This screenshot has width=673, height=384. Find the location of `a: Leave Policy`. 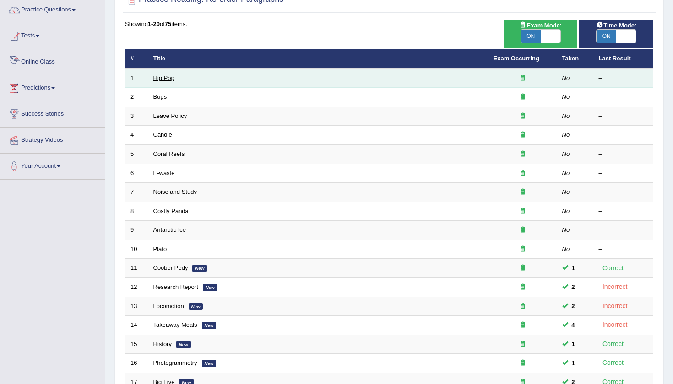

a: Leave Policy is located at coordinates (170, 116).